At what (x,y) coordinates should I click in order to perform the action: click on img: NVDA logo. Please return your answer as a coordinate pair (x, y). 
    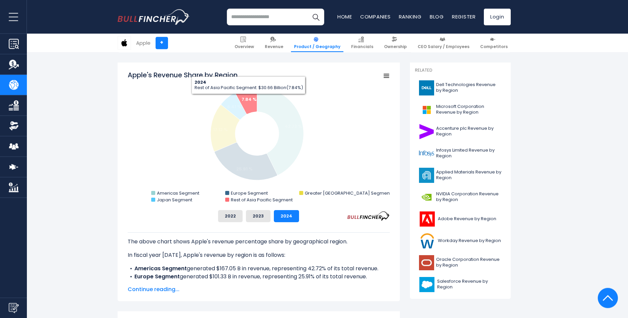
    Looking at the image, I should click on (426, 197).